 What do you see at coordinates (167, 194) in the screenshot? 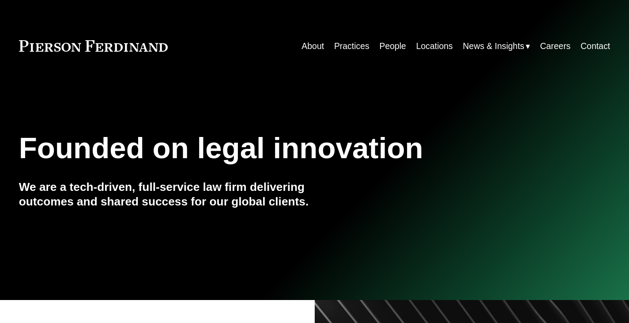
I see `h4: We are a tech-driven, full-service law firm delivering outcomes and shared success for our global...` at bounding box center [167, 194].